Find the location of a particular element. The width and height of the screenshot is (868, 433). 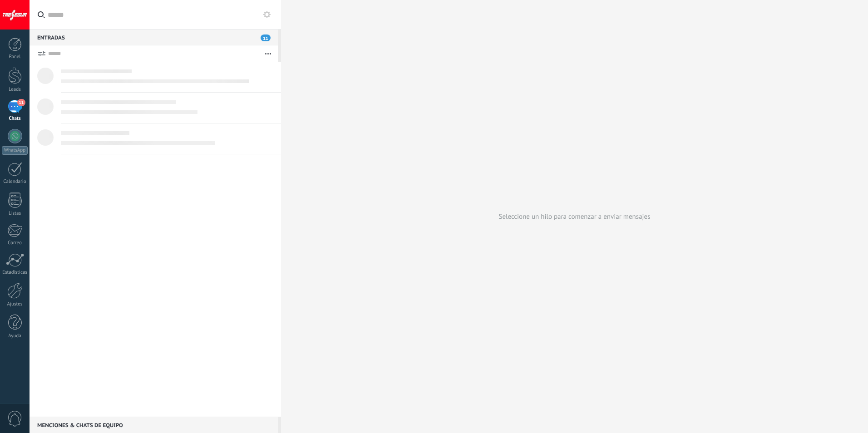

div: Ayuda is located at coordinates (15, 336).